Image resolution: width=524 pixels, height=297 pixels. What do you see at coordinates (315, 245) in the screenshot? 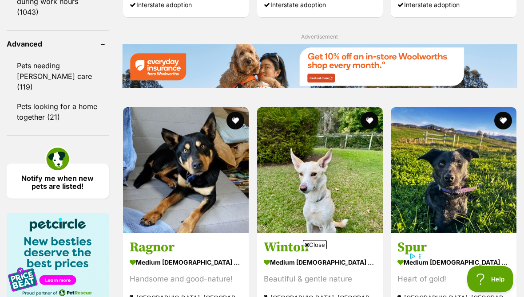
I see `span: Close` at bounding box center [315, 245].